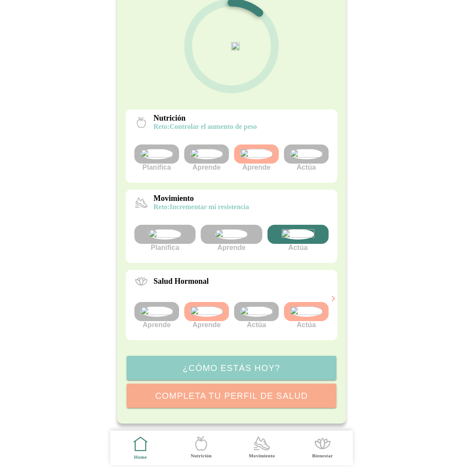 This screenshot has width=463, height=476. What do you see at coordinates (201, 199) in the screenshot?
I see `p: Movimiento` at bounding box center [201, 199].